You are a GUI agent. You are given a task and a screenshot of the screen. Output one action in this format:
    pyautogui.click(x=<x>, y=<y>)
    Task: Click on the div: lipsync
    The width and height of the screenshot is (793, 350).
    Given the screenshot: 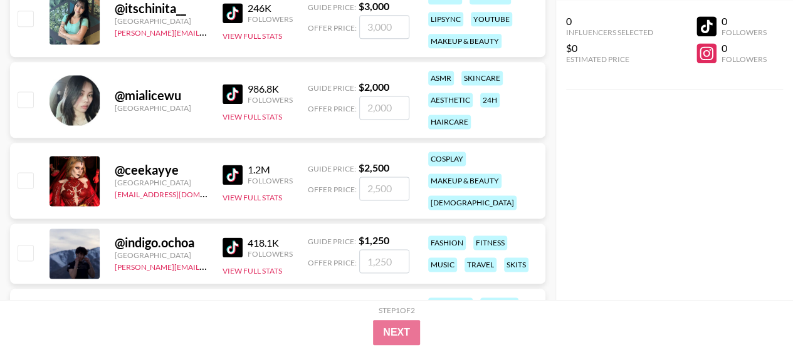 What is the action you would take?
    pyautogui.click(x=446, y=19)
    